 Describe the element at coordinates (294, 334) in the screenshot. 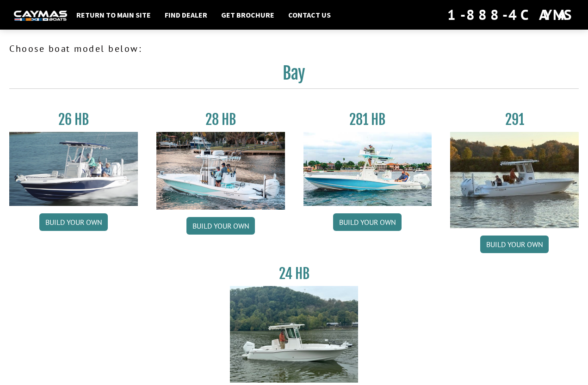

I see `img: 24_HB_thumbnail.jpg` at that location.